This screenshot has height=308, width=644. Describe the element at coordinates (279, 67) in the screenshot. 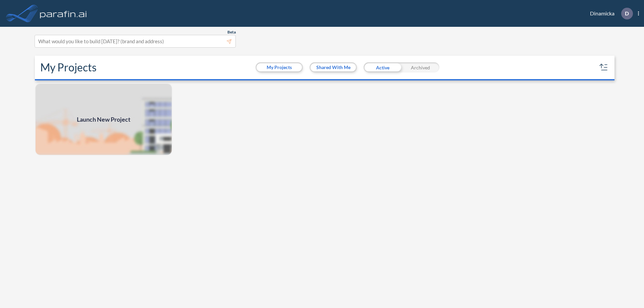

I see `button: My Projects` at that location.